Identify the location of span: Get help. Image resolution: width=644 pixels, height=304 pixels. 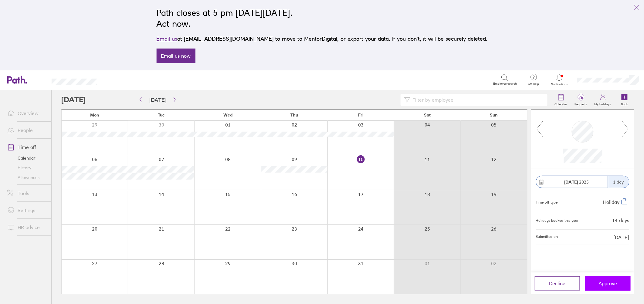
(533, 84).